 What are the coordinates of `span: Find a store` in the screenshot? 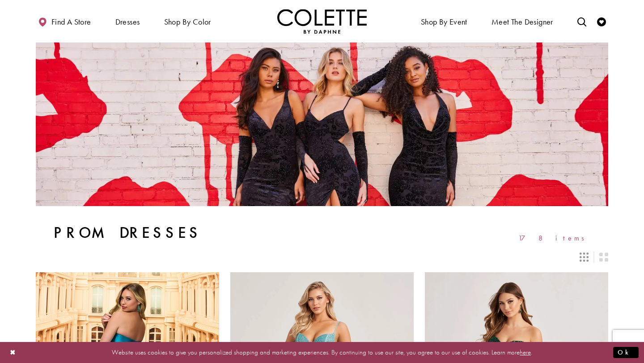 It's located at (71, 22).